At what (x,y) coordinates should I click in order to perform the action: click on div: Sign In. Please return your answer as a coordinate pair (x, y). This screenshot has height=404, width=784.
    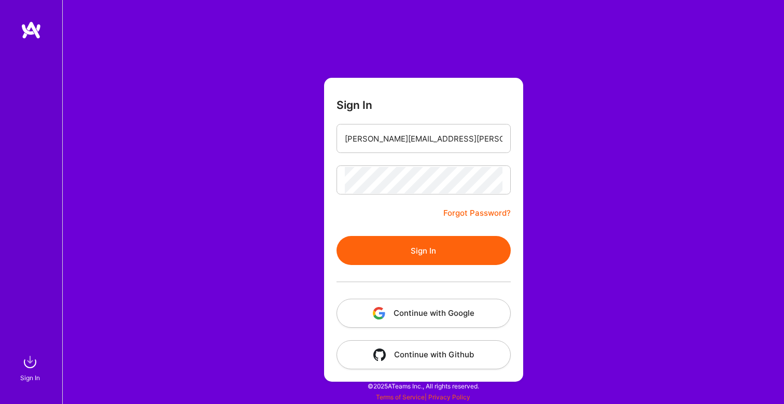
    Looking at the image, I should click on (30, 378).